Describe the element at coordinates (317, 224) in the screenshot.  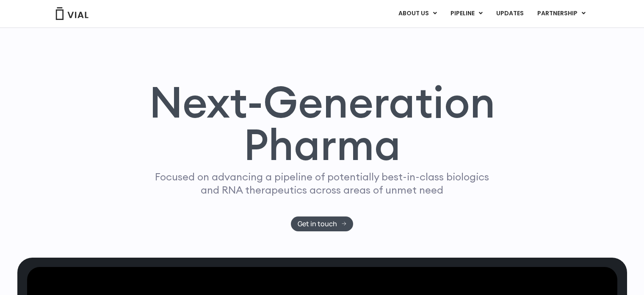
I see `span: Get in touch` at that location.